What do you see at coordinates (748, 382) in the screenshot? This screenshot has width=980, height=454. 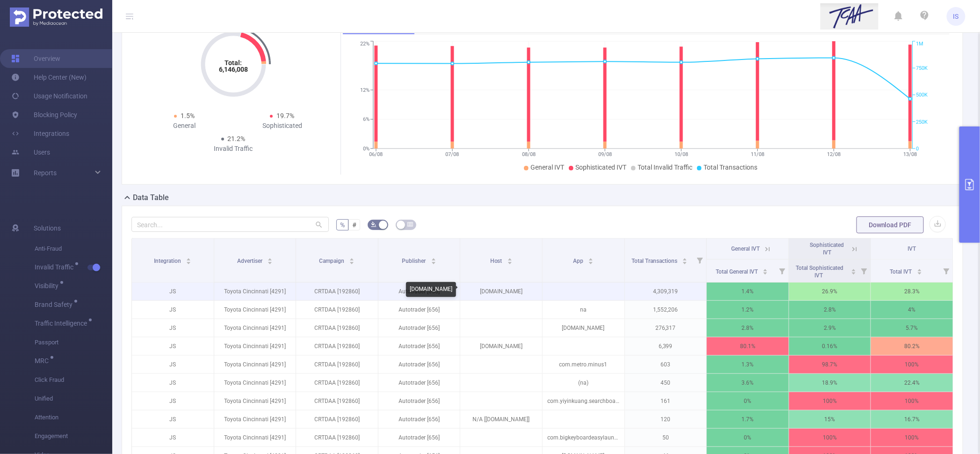 I see `p: 3.6%` at bounding box center [748, 382].